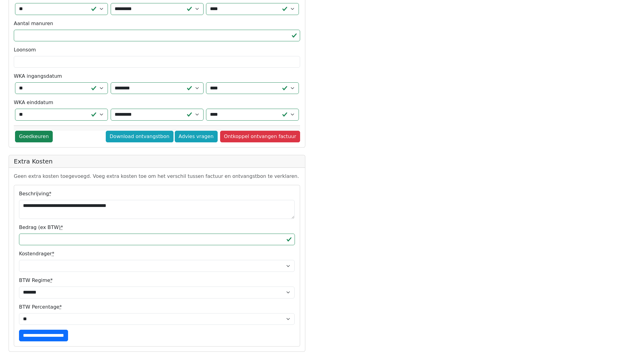 Image resolution: width=618 pixels, height=364 pixels. Describe the element at coordinates (36, 280) in the screenshot. I see `label: BTW Regime` at that location.